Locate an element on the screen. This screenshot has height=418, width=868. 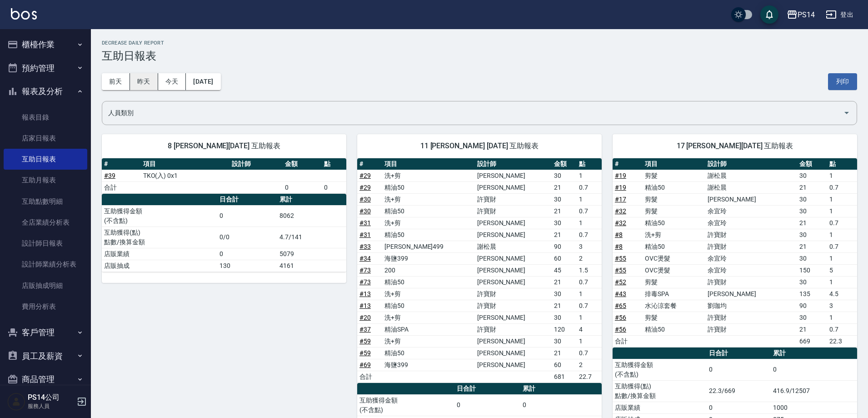
td: 669 is located at coordinates (812, 341).